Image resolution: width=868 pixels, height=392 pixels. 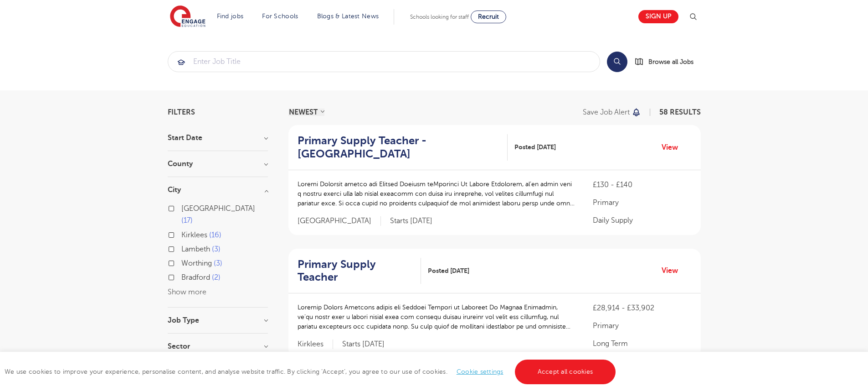 I want to click on input: Worthing 3, so click(x=184, y=262).